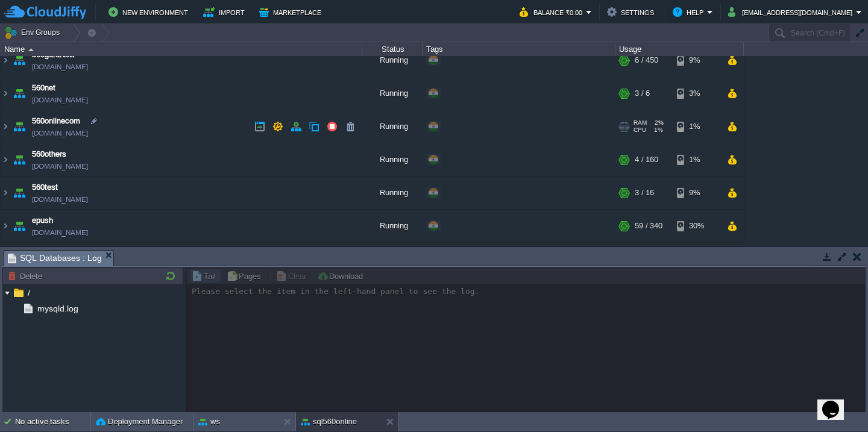 Image resolution: width=868 pixels, height=432 pixels. Describe the element at coordinates (329, 422) in the screenshot. I see `button: sql560online` at that location.